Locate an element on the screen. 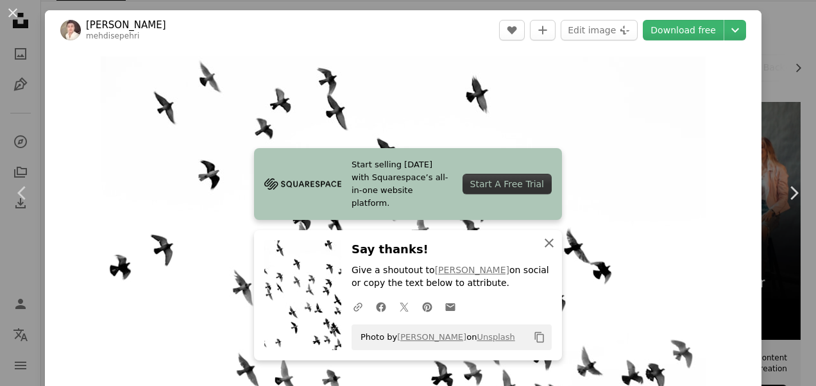 This screenshot has width=816, height=386. a: mehdisepehri is located at coordinates (113, 36).